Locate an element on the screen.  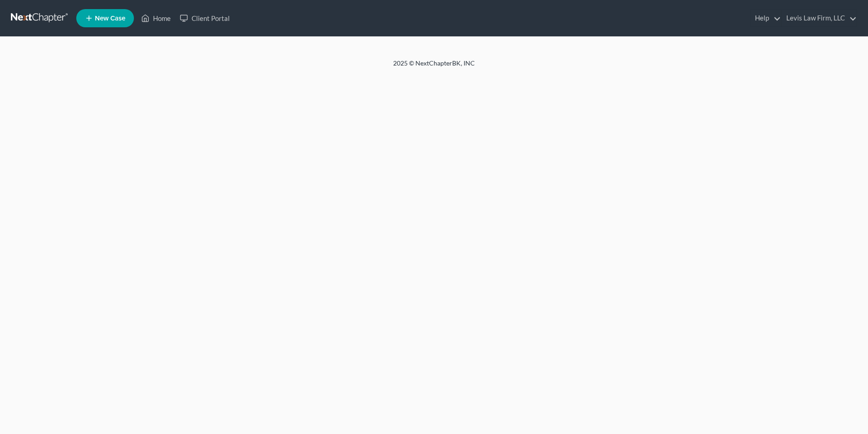
a: Help is located at coordinates (766, 18).